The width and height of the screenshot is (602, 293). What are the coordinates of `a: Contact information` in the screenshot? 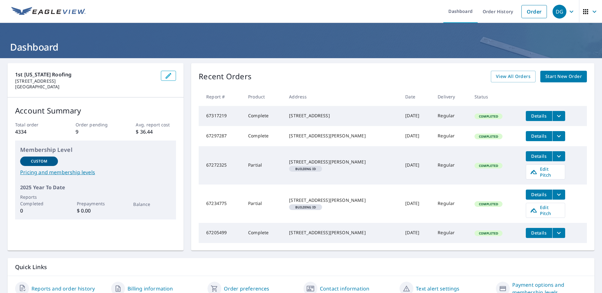 It's located at (344, 289).